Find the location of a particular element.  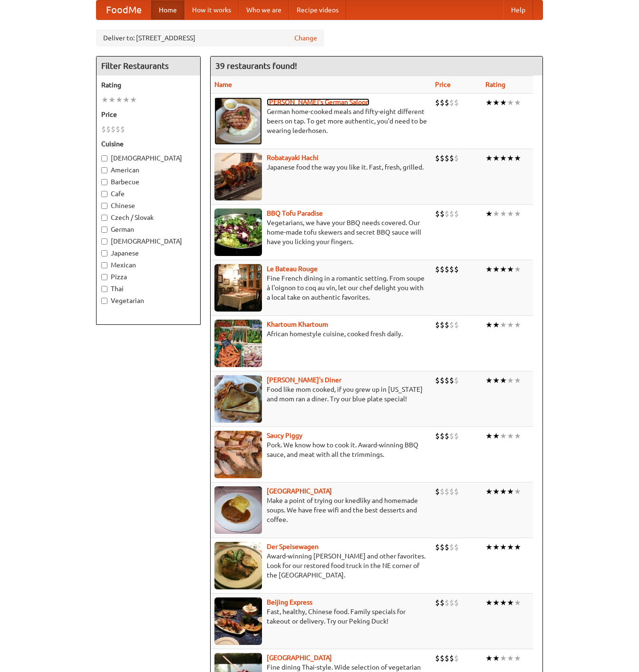

label: Mexican is located at coordinates (149, 265).